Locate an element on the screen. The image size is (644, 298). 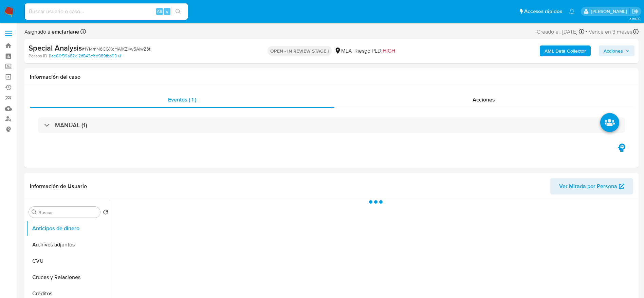
button: Volver al orden por defecto is located at coordinates (105, 213).